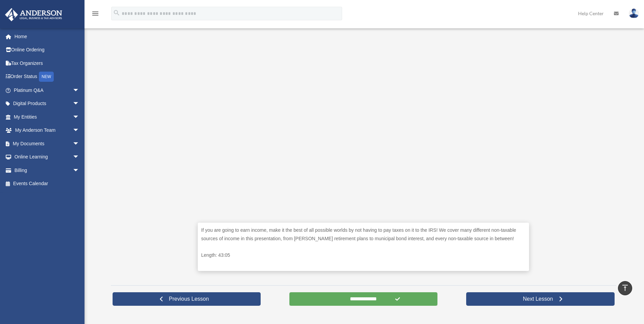  Describe the element at coordinates (46, 77) in the screenshot. I see `div: NEW` at that location.